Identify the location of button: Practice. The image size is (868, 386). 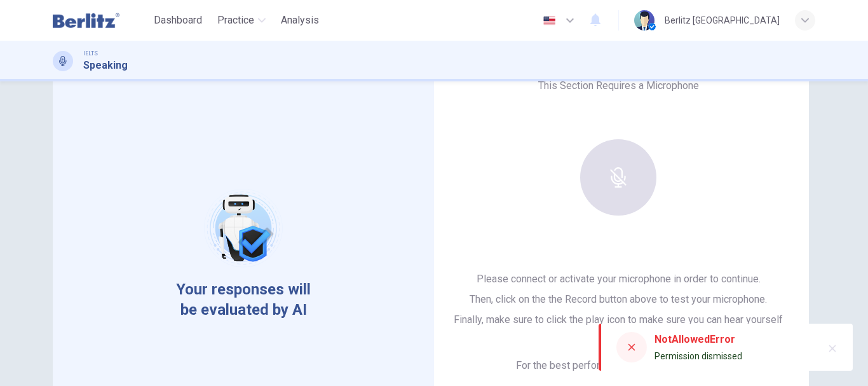
(241, 20).